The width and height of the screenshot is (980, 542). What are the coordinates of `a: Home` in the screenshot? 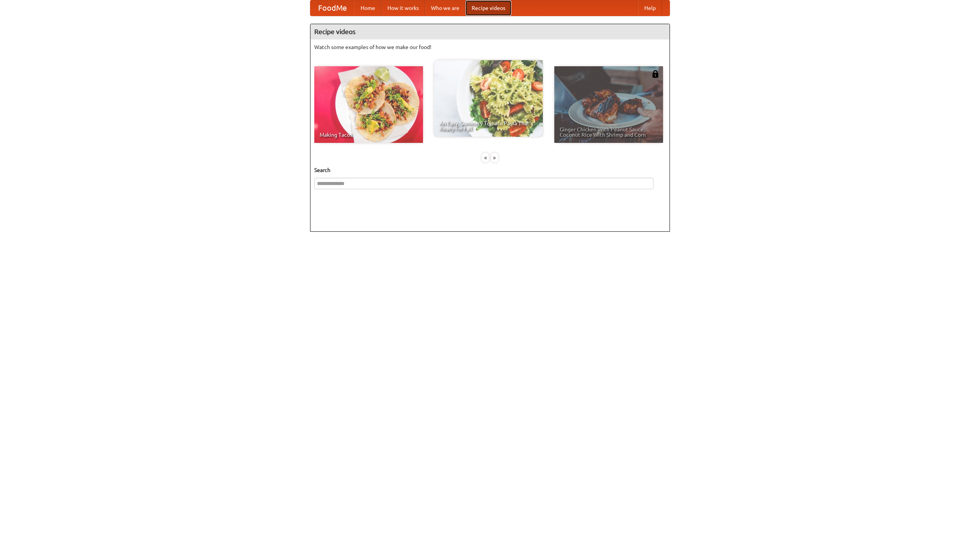 It's located at (368, 8).